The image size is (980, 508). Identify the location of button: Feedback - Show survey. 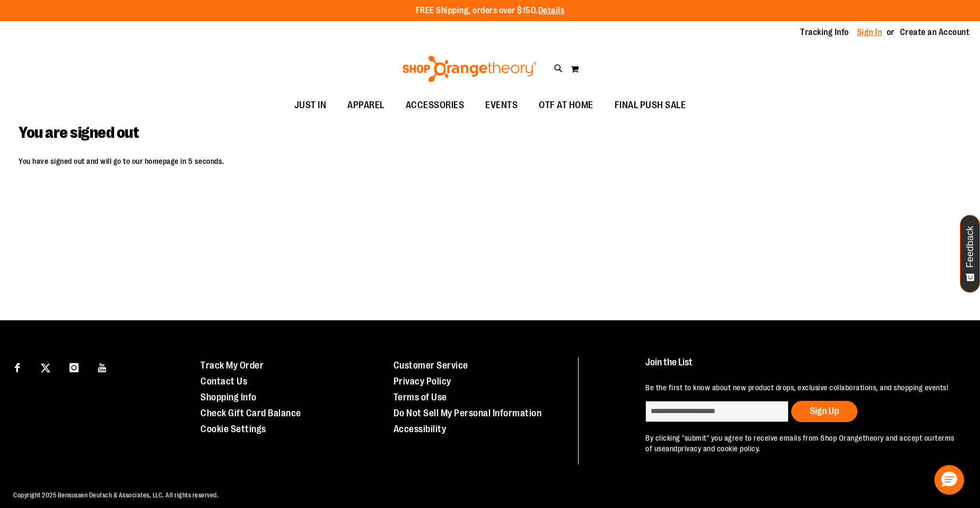
(970, 254).